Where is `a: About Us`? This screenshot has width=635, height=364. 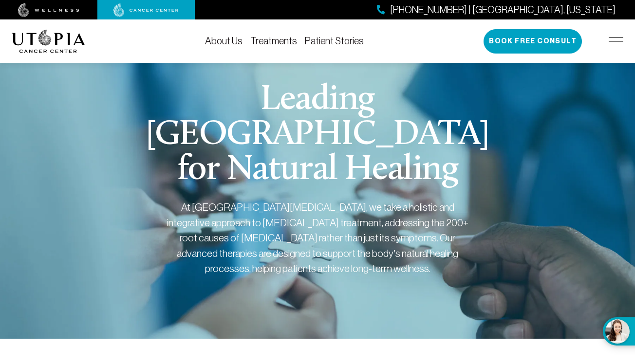
a: About Us is located at coordinates (224, 41).